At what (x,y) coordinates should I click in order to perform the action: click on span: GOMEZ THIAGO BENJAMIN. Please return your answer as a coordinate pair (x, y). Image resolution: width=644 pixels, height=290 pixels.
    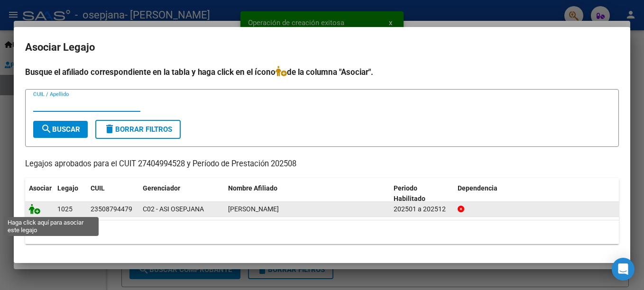
    Looking at the image, I should click on (253, 209).